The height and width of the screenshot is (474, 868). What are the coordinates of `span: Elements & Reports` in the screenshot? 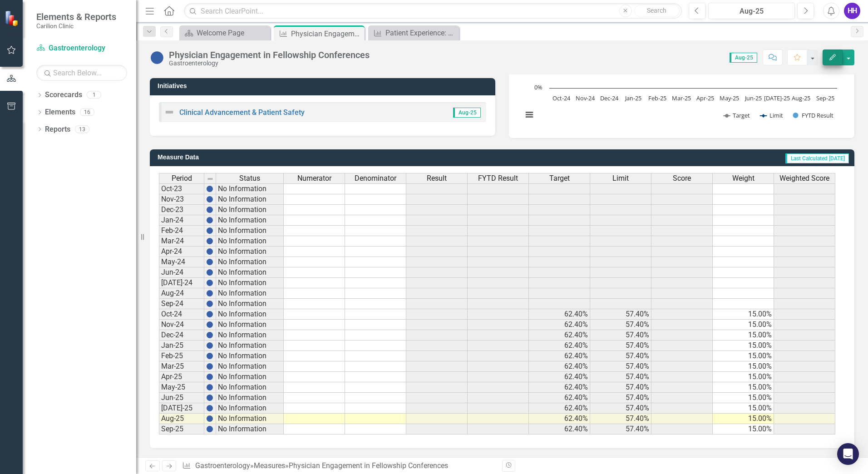 It's located at (76, 16).